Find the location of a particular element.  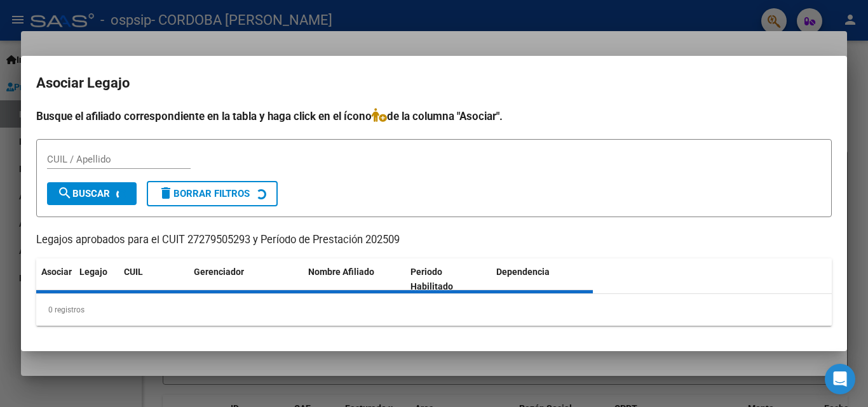

h4: Busque el afiliado correspondiente en la tabla y haga click en el ícono de la columna "Asociar". is located at coordinates (434, 116).